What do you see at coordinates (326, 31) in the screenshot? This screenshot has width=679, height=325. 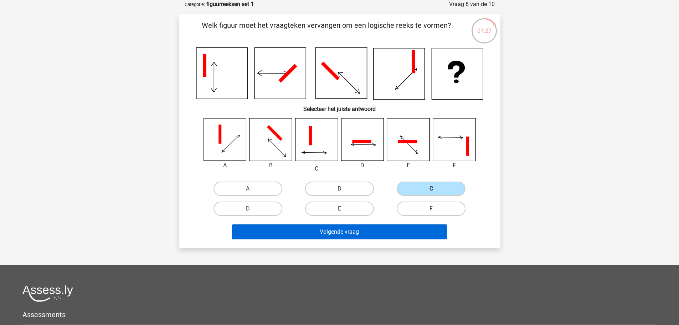 I see `p: Welk figuur moet het vraagteken vervangen om een logische reeks te vormen?` at bounding box center [326, 31].